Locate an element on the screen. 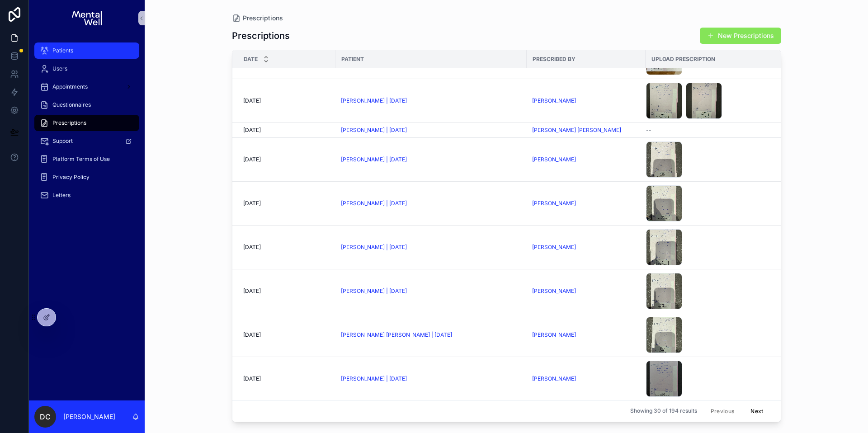 The image size is (868, 433). span: DC is located at coordinates (45, 417).